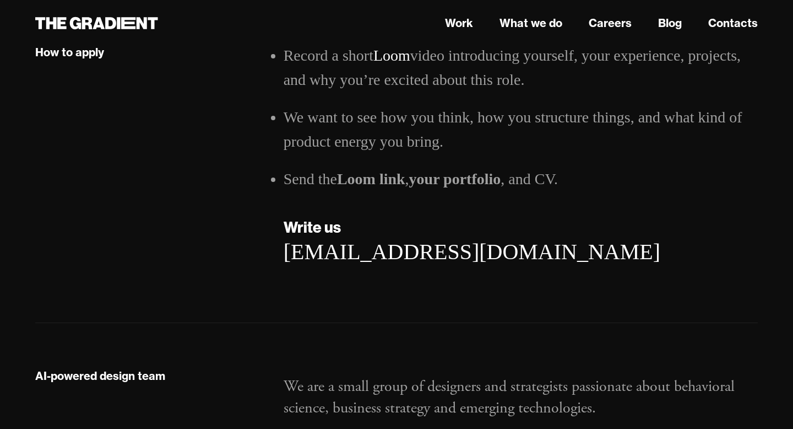  What do you see at coordinates (670, 23) in the screenshot?
I see `a: Blog` at bounding box center [670, 23].